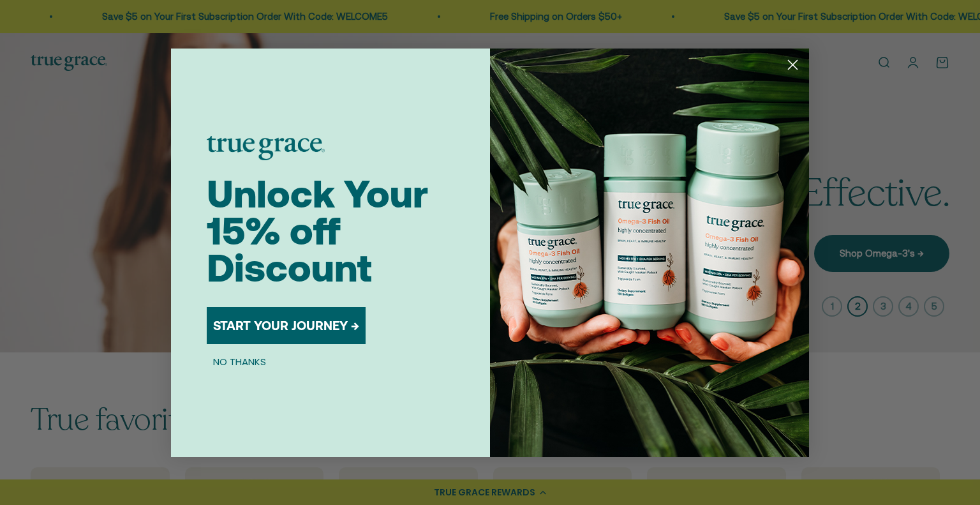 The width and height of the screenshot is (980, 505). What do you see at coordinates (650, 253) in the screenshot?
I see `img: 098727d5-50f8-4f9b-9554-844bb8da1403.jpeg` at bounding box center [650, 253].